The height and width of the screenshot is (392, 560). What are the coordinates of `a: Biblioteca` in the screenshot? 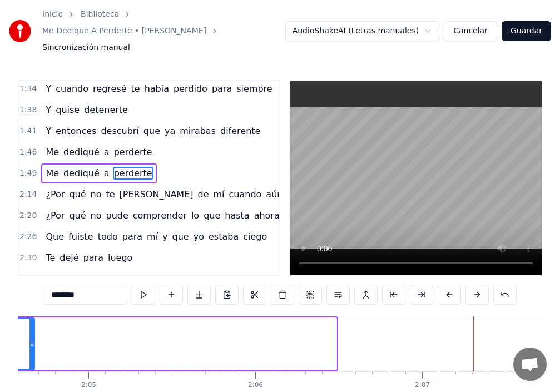 It's located at (100, 15).